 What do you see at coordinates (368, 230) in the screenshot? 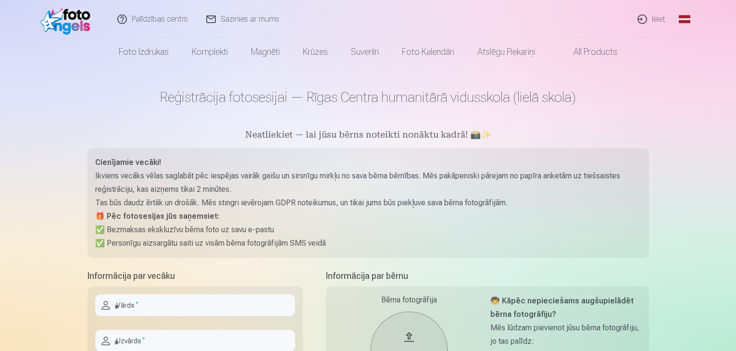
I see `p: ✅ Bezmaksas ekskluzīvu bērna foto uz savu e-pastu` at bounding box center [368, 230].